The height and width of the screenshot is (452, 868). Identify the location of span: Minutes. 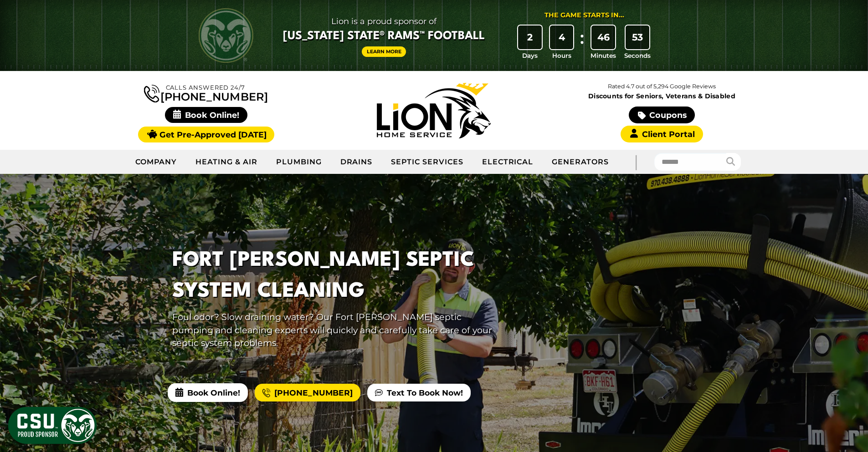
(603, 56).